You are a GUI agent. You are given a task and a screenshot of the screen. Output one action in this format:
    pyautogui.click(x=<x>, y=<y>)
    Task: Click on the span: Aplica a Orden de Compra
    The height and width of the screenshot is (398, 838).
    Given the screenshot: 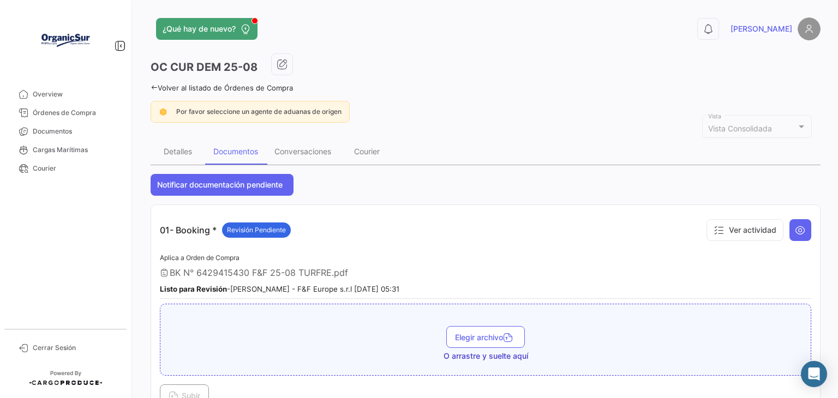 What is the action you would take?
    pyautogui.click(x=200, y=257)
    